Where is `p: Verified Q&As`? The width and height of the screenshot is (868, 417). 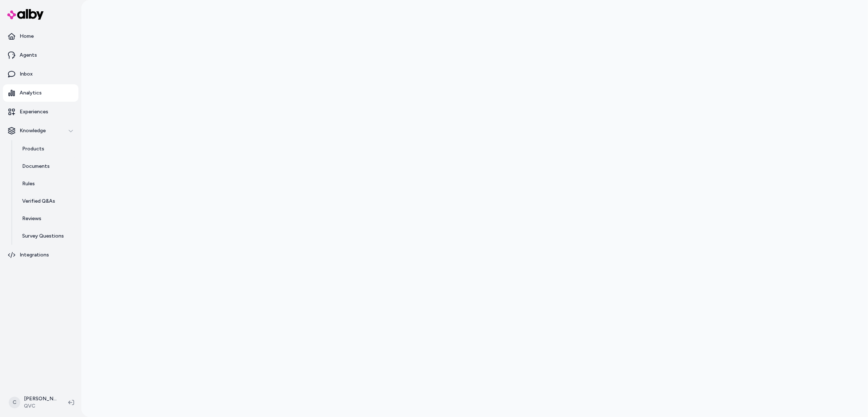 p: Verified Q&As is located at coordinates (39, 201).